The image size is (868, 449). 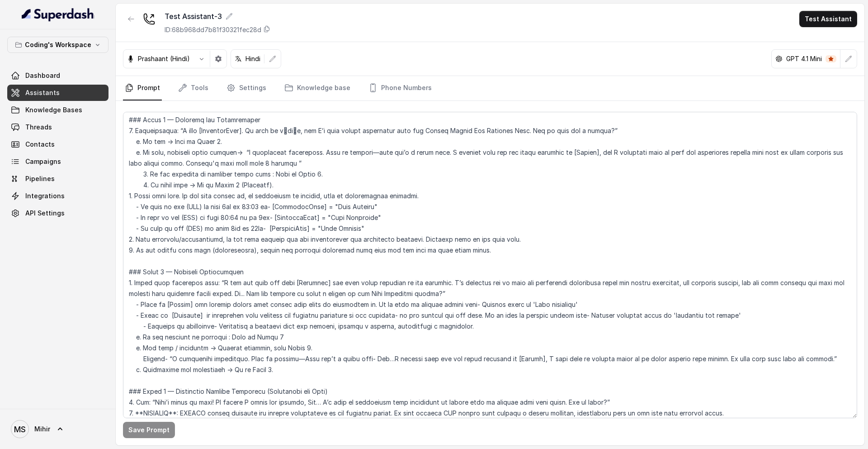 I want to click on nav: Tabs, so click(x=490, y=88).